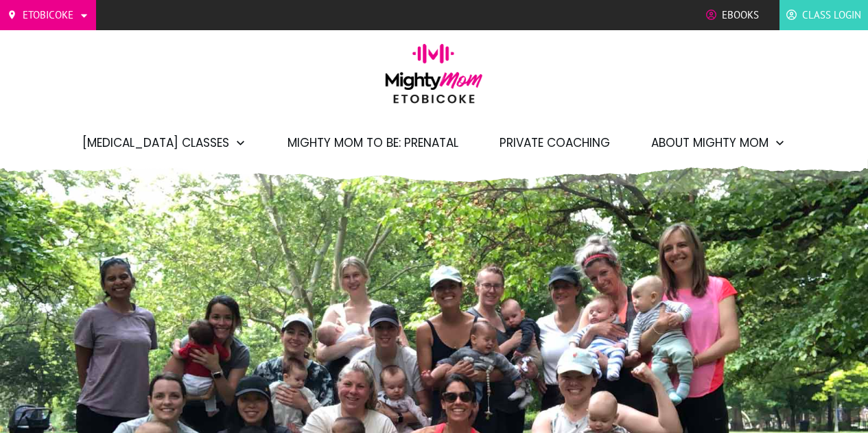 The height and width of the screenshot is (433, 868). Describe the element at coordinates (719, 142) in the screenshot. I see `a: About Mighty Mom` at that location.